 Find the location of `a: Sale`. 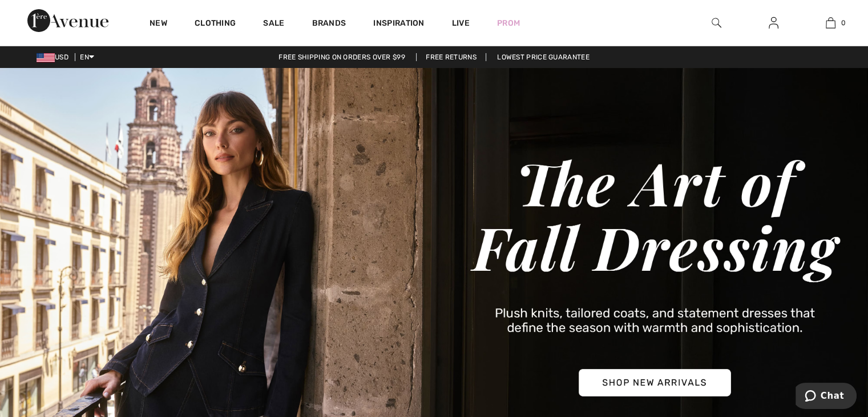

a: Sale is located at coordinates (273, 24).